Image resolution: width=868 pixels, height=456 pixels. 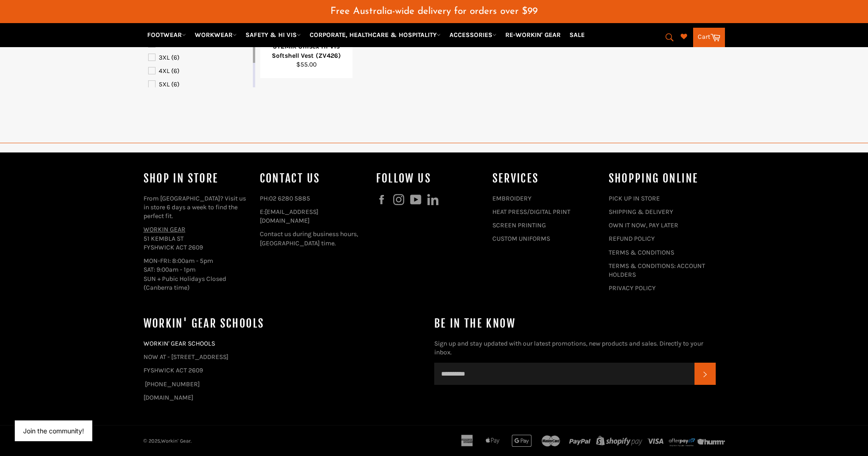 What do you see at coordinates (430, 178) in the screenshot?
I see `h4: Follow us` at bounding box center [430, 178].